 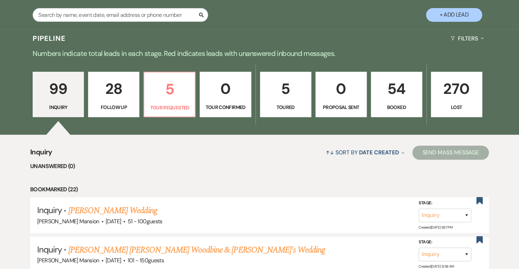 What do you see at coordinates (397, 94) in the screenshot?
I see `a: 54Booked` at bounding box center [397, 94].